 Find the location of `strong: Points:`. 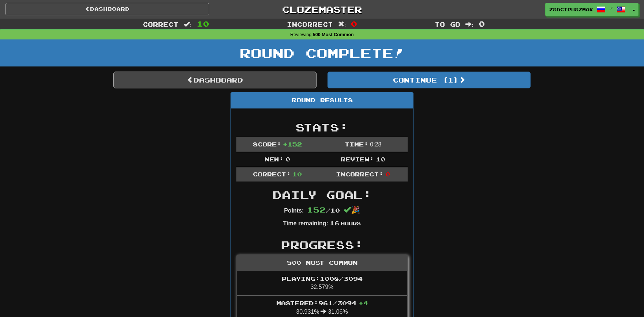

strong: Points: is located at coordinates (294, 211).